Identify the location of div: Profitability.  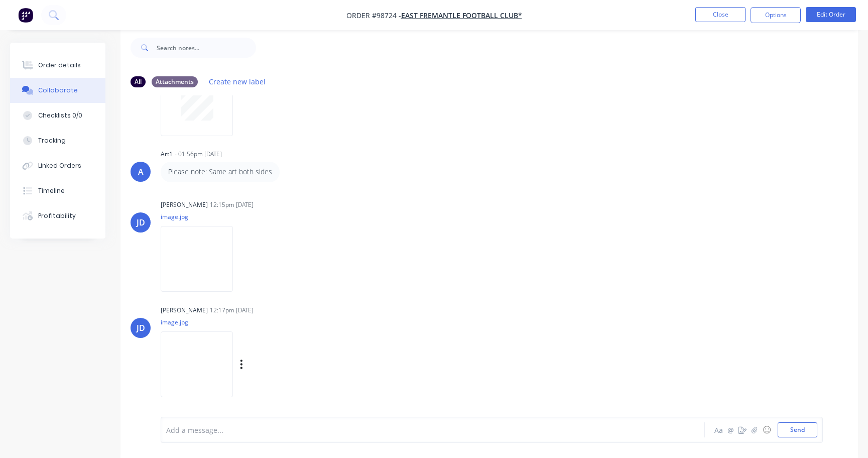
(56, 216).